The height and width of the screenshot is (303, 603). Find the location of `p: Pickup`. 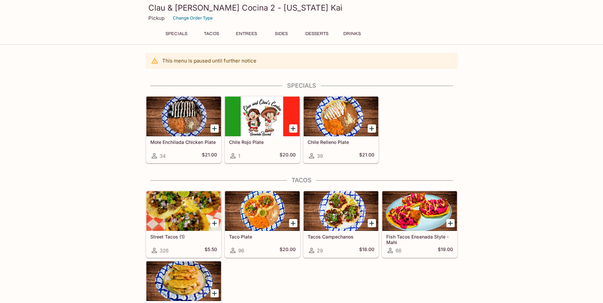

p: Pickup is located at coordinates (156, 18).